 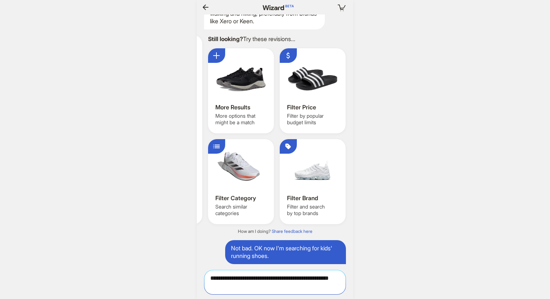 What do you see at coordinates (312, 182) in the screenshot?
I see `div: Filter BrandFilter BrandFilter and search by top brands` at bounding box center [312, 182].